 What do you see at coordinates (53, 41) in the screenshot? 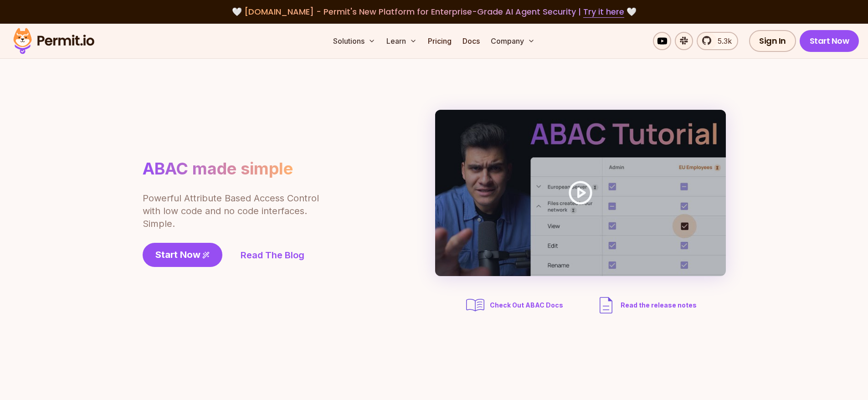
I see `img: Permit logo` at bounding box center [53, 41].